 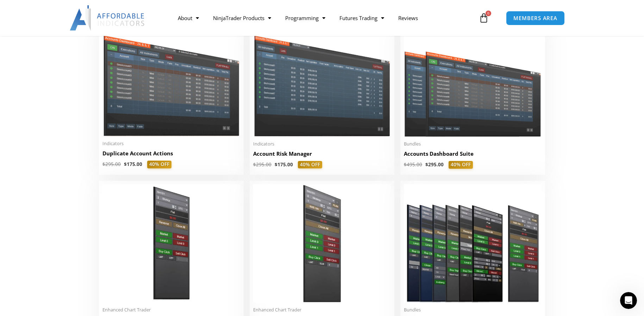 What do you see at coordinates (488, 13) in the screenshot?
I see `span: 0` at bounding box center [488, 13].